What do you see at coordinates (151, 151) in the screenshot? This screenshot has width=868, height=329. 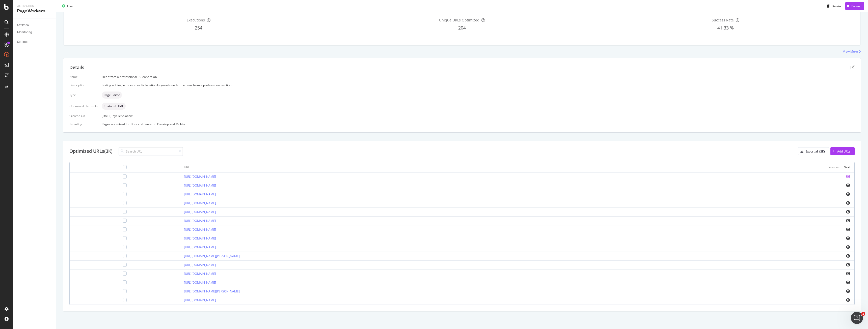 I see `input: Search URL` at bounding box center [151, 151].